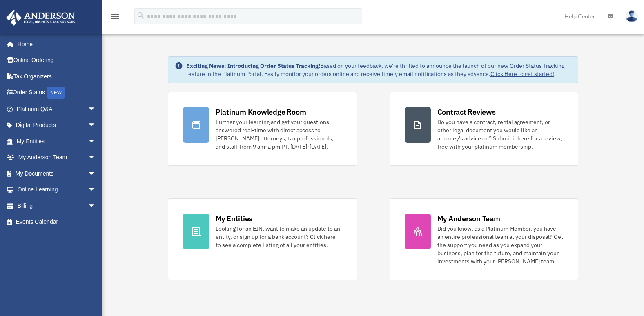 Image resolution: width=644 pixels, height=316 pixels. Describe the element at coordinates (56, 109) in the screenshot. I see `a: Platinum Q&Aarrow_drop_down` at that location.